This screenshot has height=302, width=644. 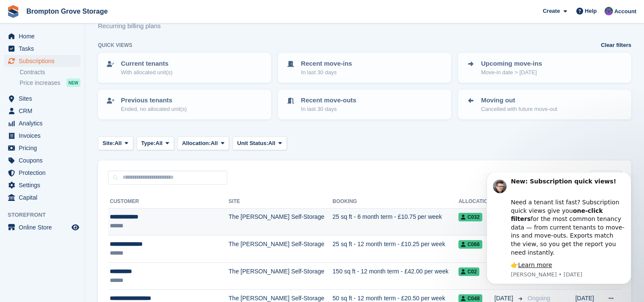 What do you see at coordinates (147, 63) in the screenshot?
I see `p: Current tenants` at bounding box center [147, 63].